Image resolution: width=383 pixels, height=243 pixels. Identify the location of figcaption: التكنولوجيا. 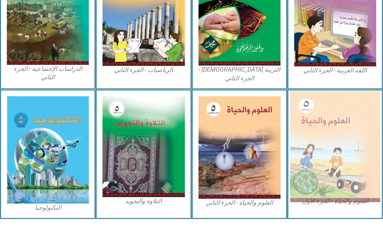
(48, 208).